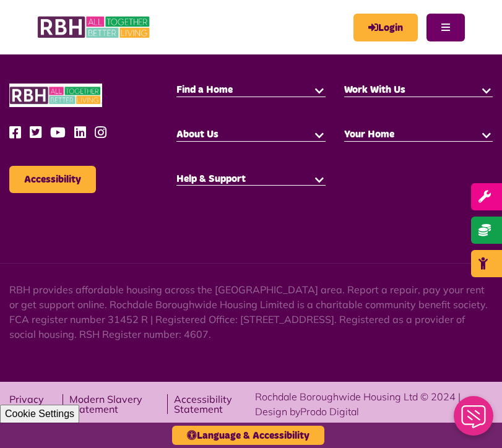 The height and width of the screenshot is (448, 502). What do you see at coordinates (214, 404) in the screenshot?
I see `a: Accessibility Statement` at bounding box center [214, 404].